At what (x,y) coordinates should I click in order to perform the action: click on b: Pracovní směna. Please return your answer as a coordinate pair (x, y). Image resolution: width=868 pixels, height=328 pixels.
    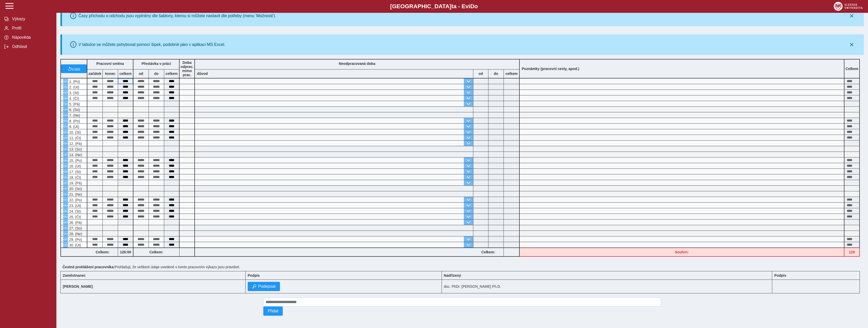
    Looking at the image, I should click on (110, 64).